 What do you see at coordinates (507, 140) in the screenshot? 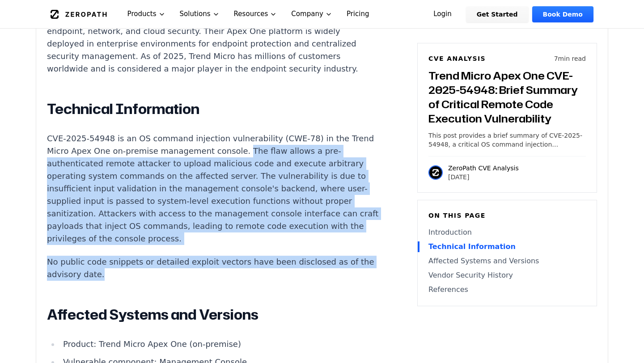
I see `p: This post provides a brief summary of CVE-2025-54948, a critical OS command injection vulnerabili...` at bounding box center [507, 140].